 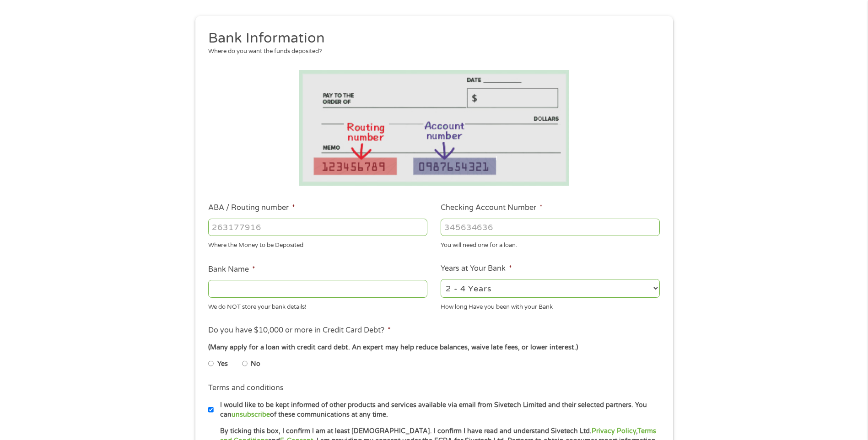 I want to click on label: Do you have $10,000 or more in Credit Card Debt?, so click(x=299, y=331).